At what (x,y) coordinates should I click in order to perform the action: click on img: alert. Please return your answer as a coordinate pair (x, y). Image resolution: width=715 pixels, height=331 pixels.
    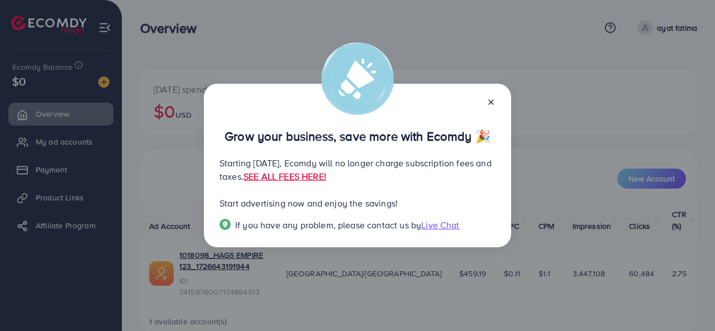
    Looking at the image, I should click on (358, 79).